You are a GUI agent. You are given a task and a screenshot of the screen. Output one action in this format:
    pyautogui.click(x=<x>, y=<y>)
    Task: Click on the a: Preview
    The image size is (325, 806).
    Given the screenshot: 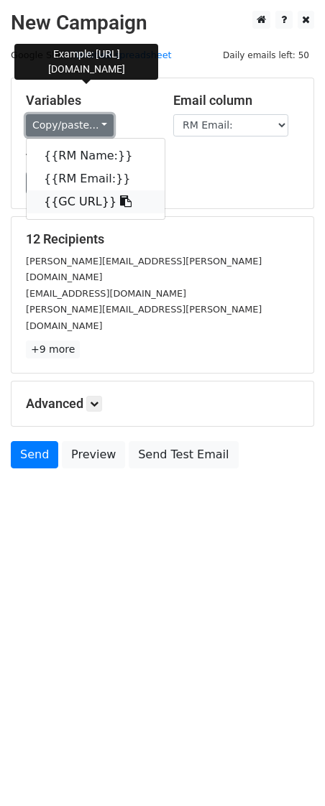 What is the action you would take?
    pyautogui.click(x=93, y=455)
    